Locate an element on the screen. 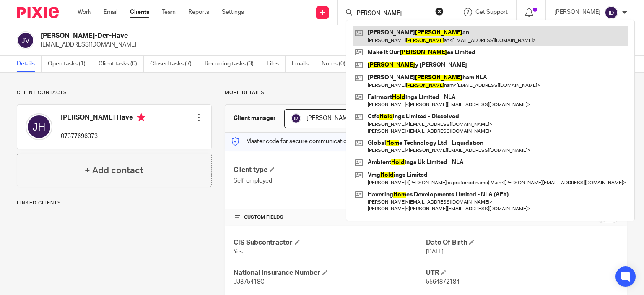  a: Work is located at coordinates (84, 12).